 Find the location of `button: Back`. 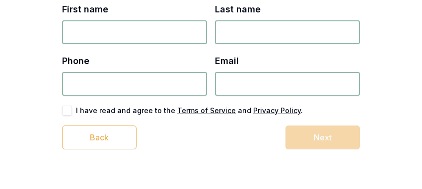

button: Back is located at coordinates (99, 138).